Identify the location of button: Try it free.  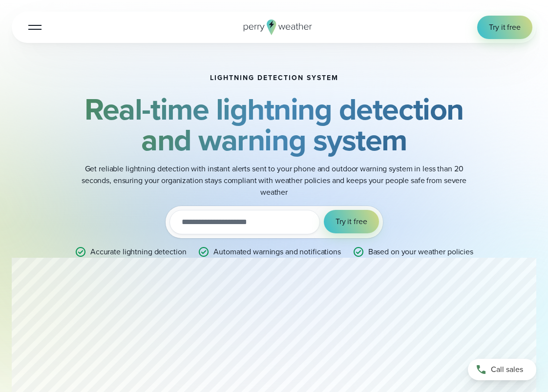
(351, 221).